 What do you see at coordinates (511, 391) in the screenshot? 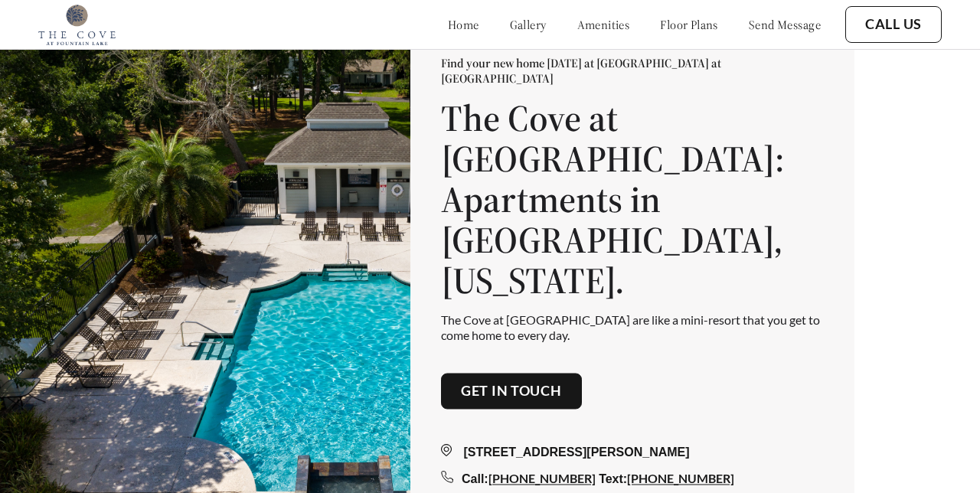
I see `button: Get in touch` at bounding box center [511, 391].